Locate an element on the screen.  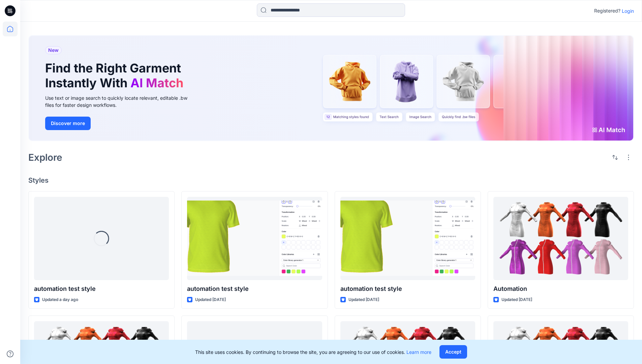
button: Discover more is located at coordinates (68, 123).